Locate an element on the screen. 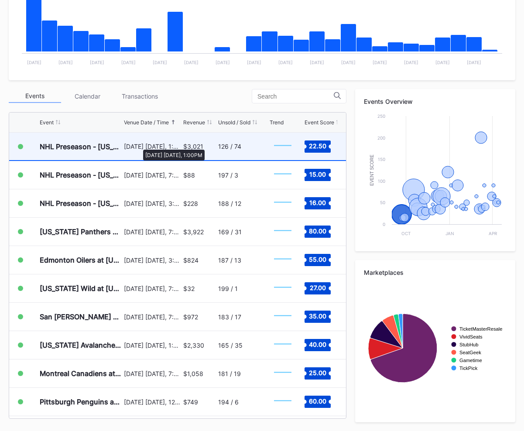 The height and width of the screenshot is (431, 524). text: 50 is located at coordinates (383, 203).